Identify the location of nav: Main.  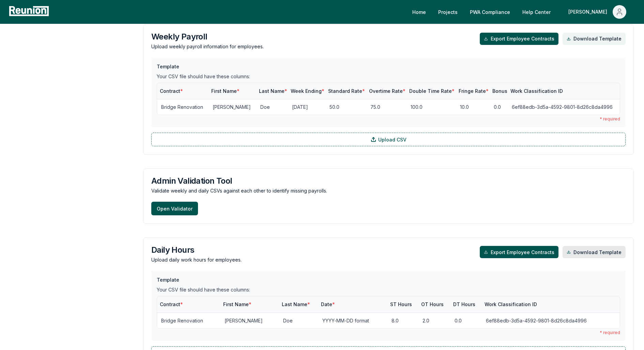
(522, 12).